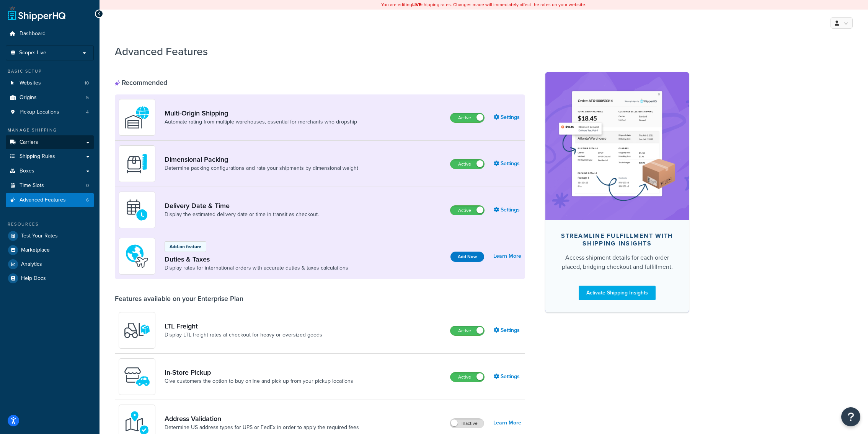  Describe the element at coordinates (31, 264) in the screenshot. I see `span: Analytics` at that location.